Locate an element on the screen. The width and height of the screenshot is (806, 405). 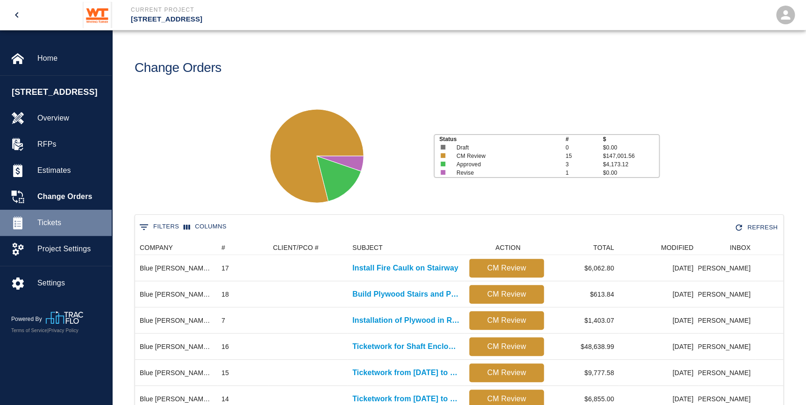
a: Install Fire Caulk on Stairway is located at coordinates (405, 268).